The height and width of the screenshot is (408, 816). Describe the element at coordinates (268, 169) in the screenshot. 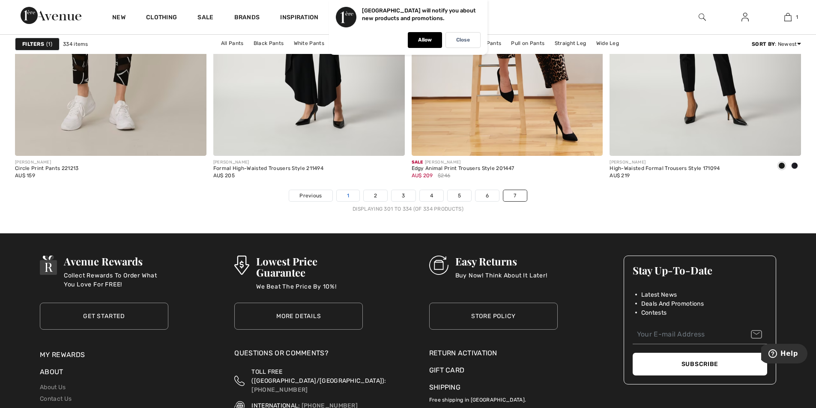

I see `div: Formal High-Waisted Trousers Style 211494` at that location.